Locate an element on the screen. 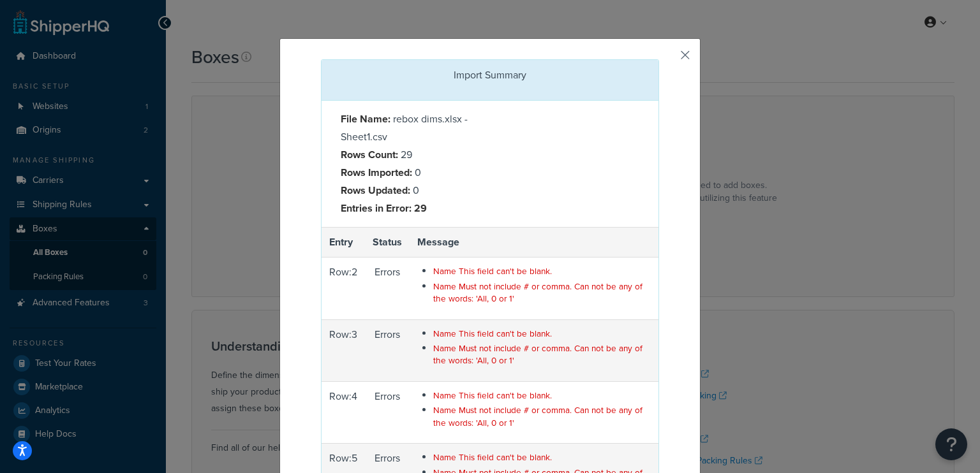 The width and height of the screenshot is (980, 473). h3: Import Summary is located at coordinates (490, 75).